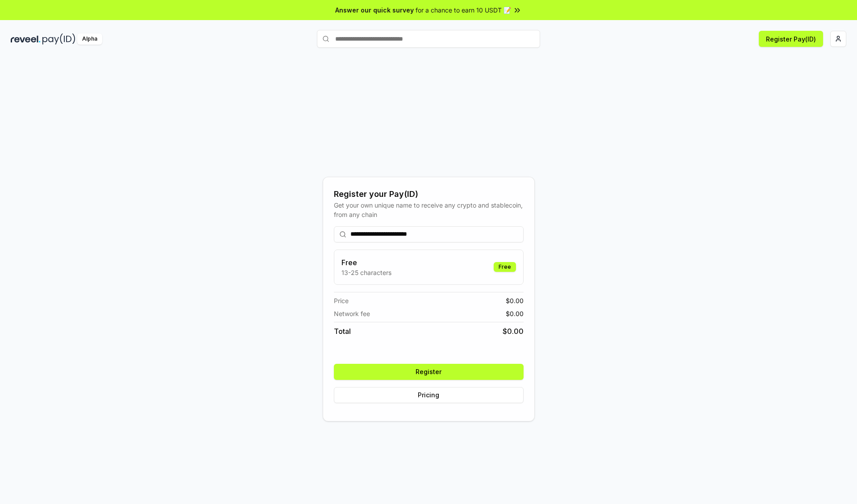 This screenshot has height=504, width=857. What do you see at coordinates (505, 267) in the screenshot?
I see `div: Free` at bounding box center [505, 267].